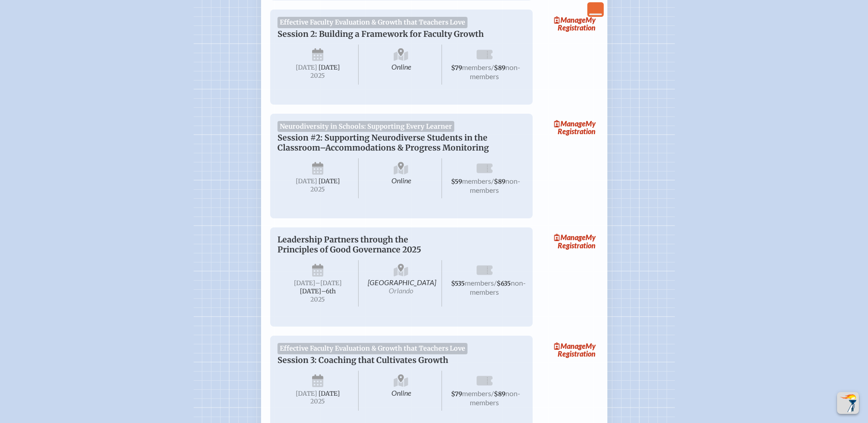 Image resolution: width=868 pixels, height=423 pixels. Describe the element at coordinates (366, 127) in the screenshot. I see `span: Neurodiversity in Schools: Supporting Every Learner` at that location.